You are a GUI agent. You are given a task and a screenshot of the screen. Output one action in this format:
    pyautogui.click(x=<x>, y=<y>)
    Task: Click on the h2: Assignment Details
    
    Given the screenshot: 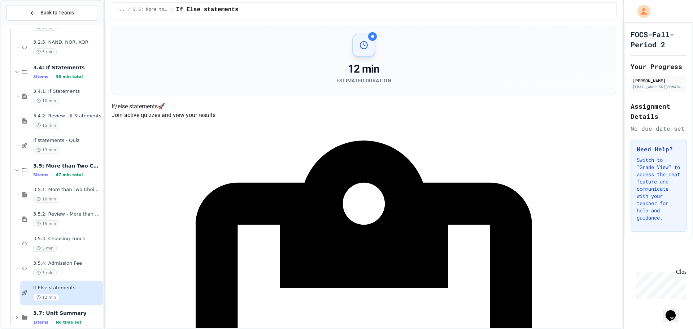 What is the action you would take?
    pyautogui.click(x=658, y=111)
    